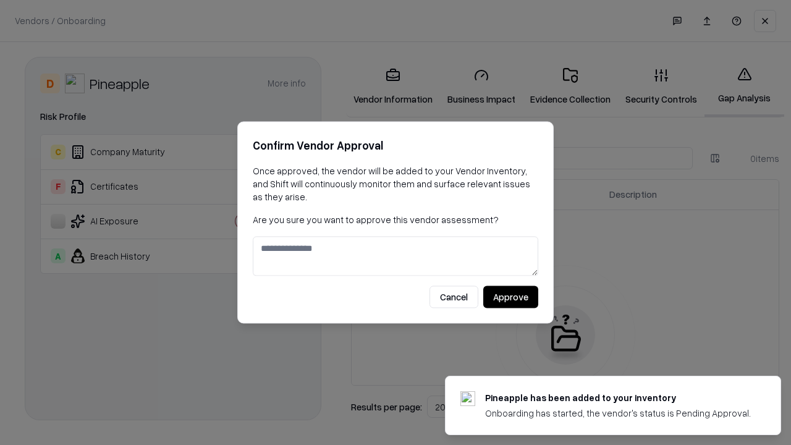 This screenshot has width=791, height=445. What do you see at coordinates (454, 297) in the screenshot?
I see `button: Cancel` at bounding box center [454, 297].